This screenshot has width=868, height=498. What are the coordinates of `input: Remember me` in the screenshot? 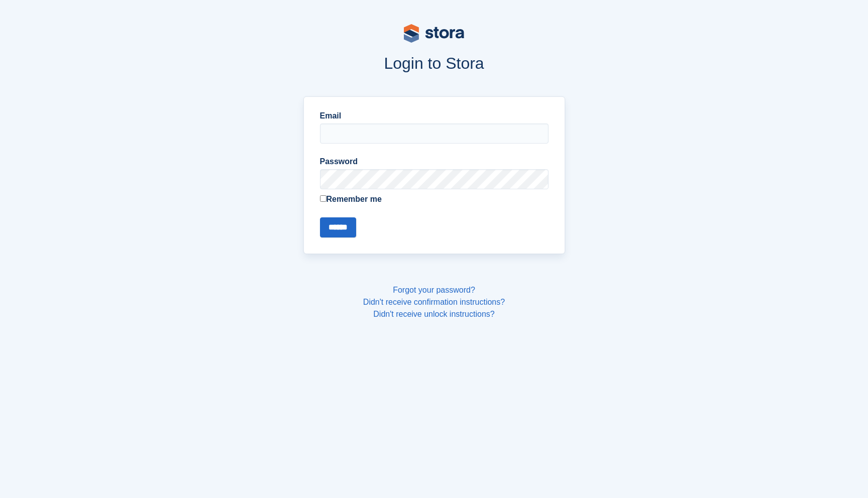 It's located at (323, 198).